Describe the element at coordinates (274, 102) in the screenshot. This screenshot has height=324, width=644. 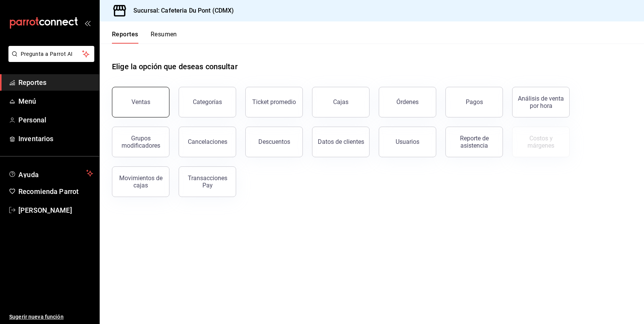
I see `div: Ticket promedio` at that location.